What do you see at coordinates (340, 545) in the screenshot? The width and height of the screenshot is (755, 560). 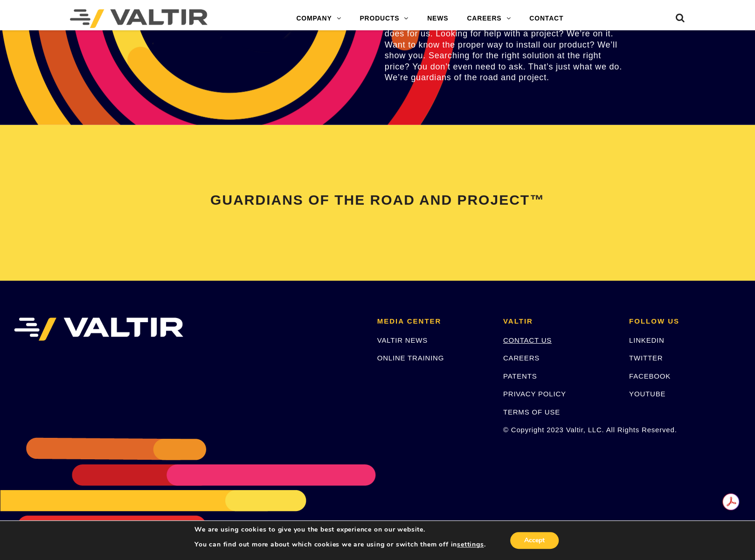 I see `p: You can find out more about which cookies we are using or switch them off in .` at bounding box center [340, 545].